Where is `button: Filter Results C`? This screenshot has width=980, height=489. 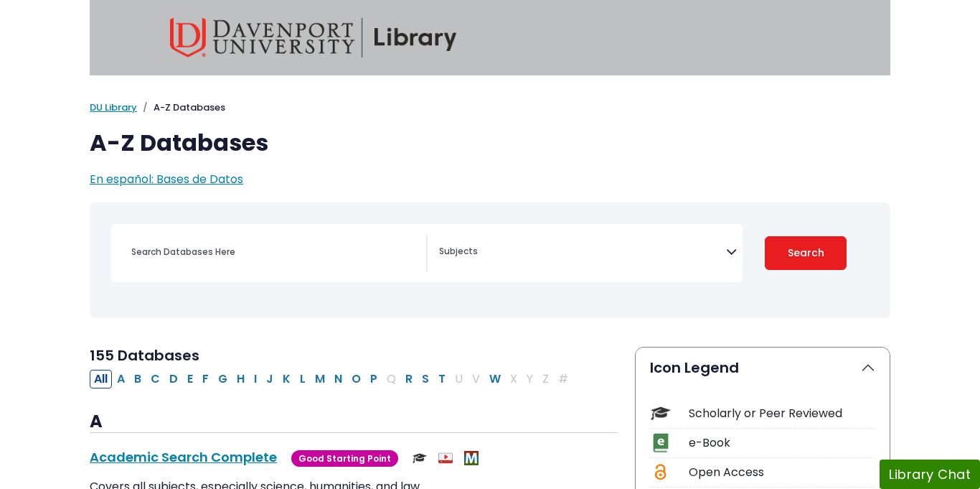
button: Filter Results C is located at coordinates (155, 378).